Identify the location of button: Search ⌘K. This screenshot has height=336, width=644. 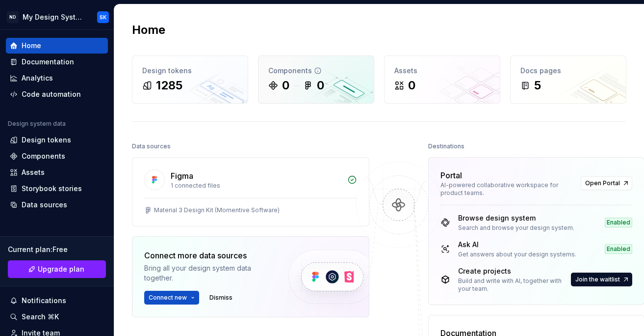
(57, 317).